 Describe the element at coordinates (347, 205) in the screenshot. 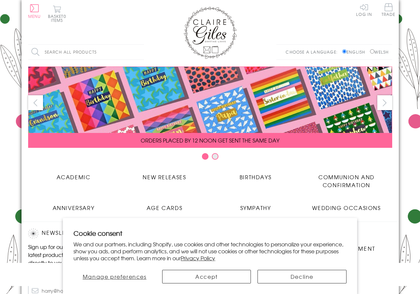

I see `a: Wedding Occasions` at that location.